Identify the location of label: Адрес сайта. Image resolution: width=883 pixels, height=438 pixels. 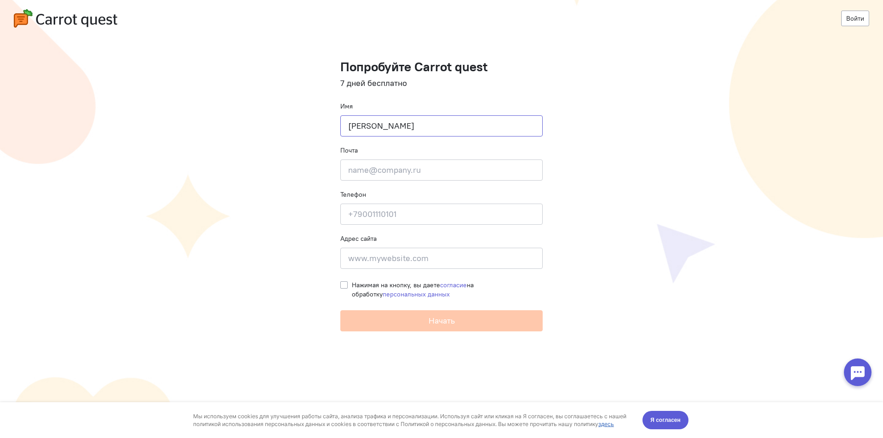
(358, 239).